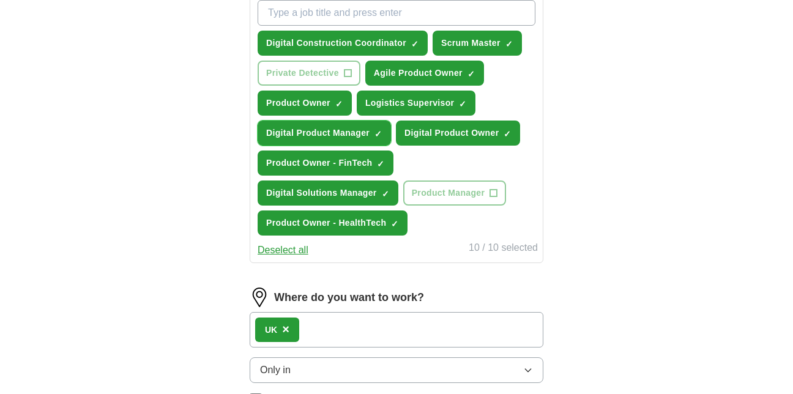 Image resolution: width=793 pixels, height=394 pixels. What do you see at coordinates (349, 297) in the screenshot?
I see `label: Where do you want to work?` at bounding box center [349, 297].